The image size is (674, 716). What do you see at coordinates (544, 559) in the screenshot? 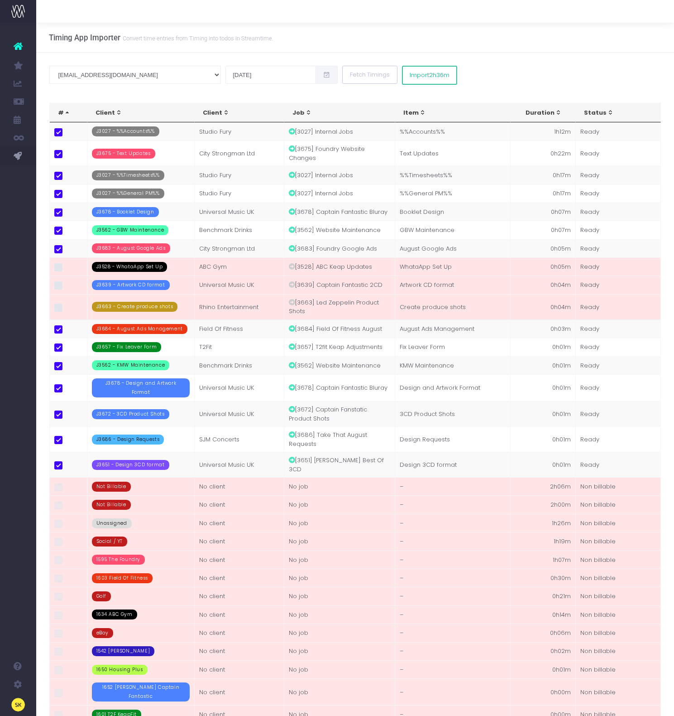
I see `td: 1h07m` at bounding box center [544, 559].